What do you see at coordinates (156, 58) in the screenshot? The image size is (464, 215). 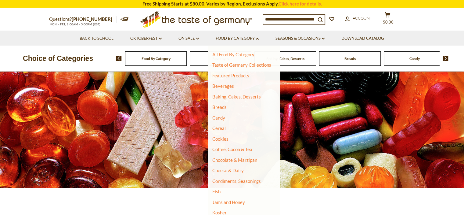 I see `span: Food By Category` at bounding box center [156, 58].